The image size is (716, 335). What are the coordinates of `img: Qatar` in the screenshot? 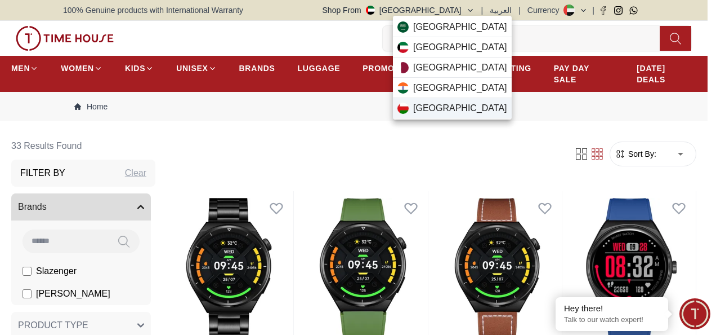 It's located at (403, 68).